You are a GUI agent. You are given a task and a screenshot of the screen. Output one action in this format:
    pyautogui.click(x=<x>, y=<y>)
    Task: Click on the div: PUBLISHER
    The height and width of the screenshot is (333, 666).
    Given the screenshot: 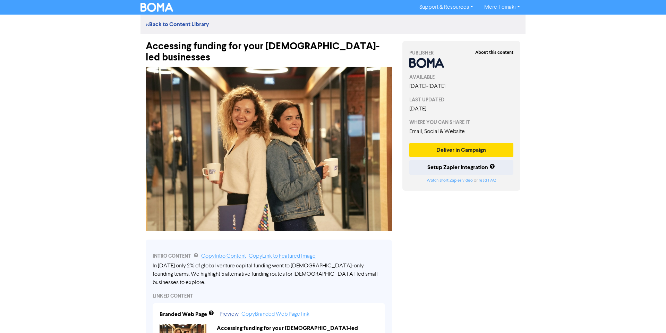 What is the action you would take?
    pyautogui.click(x=462, y=53)
    